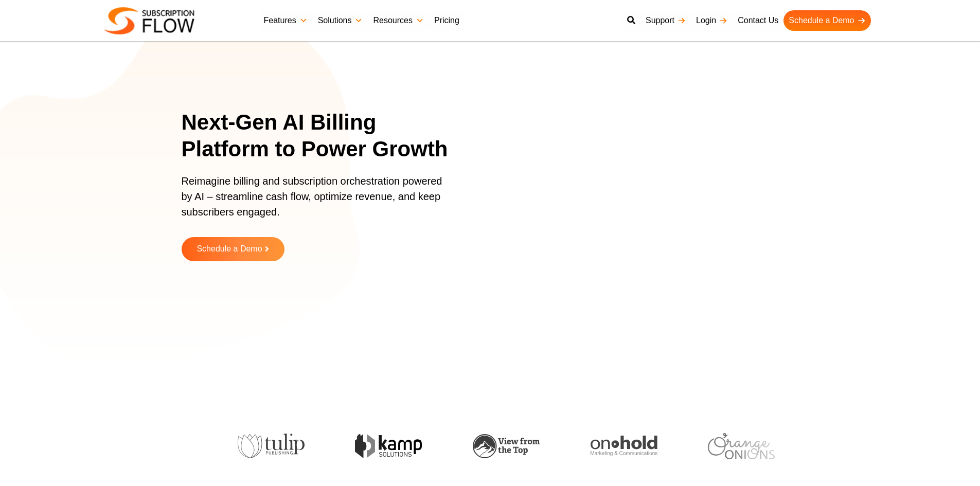  Describe the element at coordinates (315, 202) in the screenshot. I see `p: Reimagine billing and subscription orchestration powered by AI – streamline cash flow, optimize r...` at that location.